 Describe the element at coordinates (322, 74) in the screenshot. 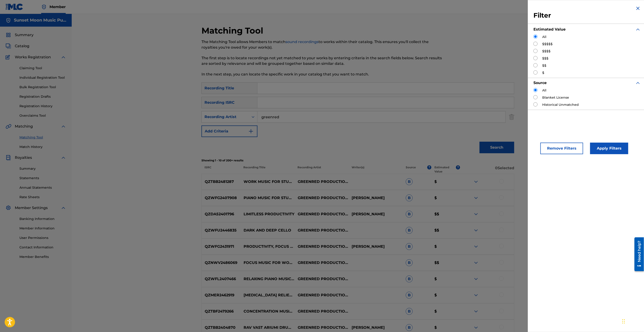

I see `p: In the next step, you can locate the specific work in your catalog that you want to match.` at that location.